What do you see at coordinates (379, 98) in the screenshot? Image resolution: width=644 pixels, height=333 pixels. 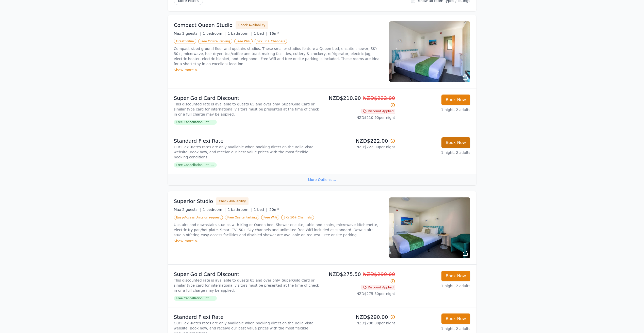 I see `span: NZD$222.00` at bounding box center [379, 98].